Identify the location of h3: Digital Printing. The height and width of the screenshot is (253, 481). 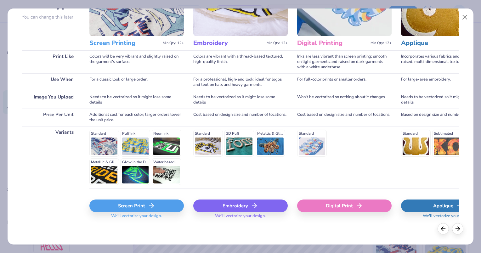
(332, 43).